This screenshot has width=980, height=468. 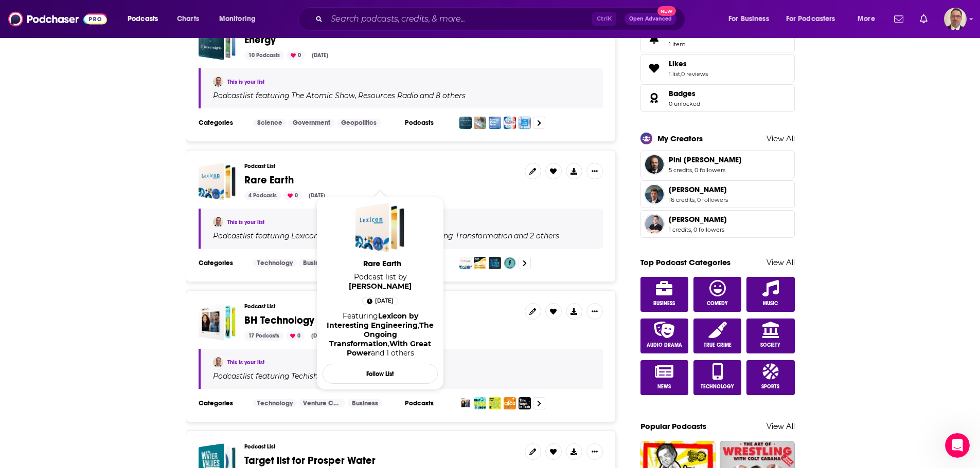 What do you see at coordinates (664, 346) in the screenshot?
I see `span: Audio Drama` at bounding box center [664, 346].